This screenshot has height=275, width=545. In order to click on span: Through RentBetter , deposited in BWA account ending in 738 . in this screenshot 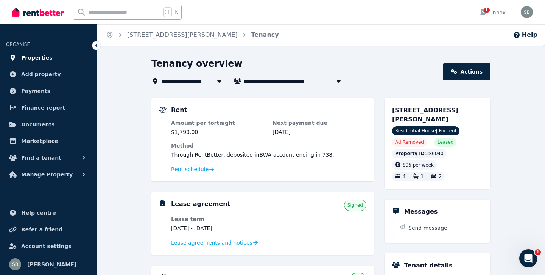, I will do `click(253, 155)`.